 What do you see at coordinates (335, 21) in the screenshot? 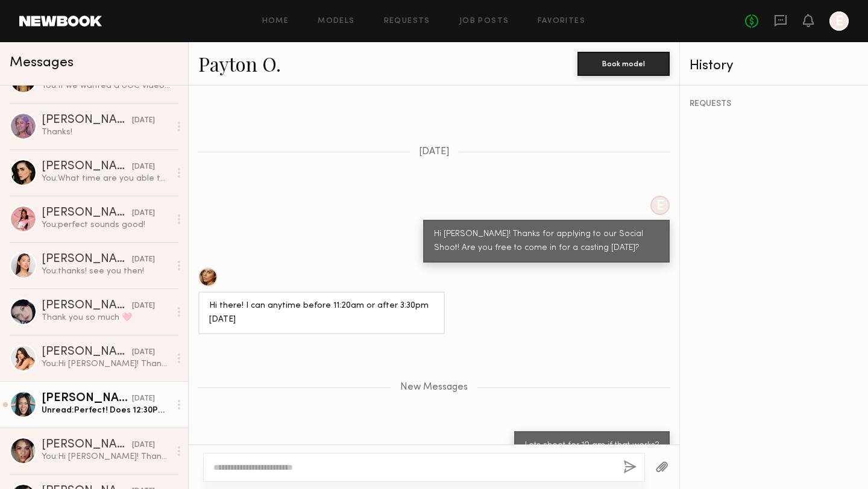
I see `a: Models` at bounding box center [335, 21].